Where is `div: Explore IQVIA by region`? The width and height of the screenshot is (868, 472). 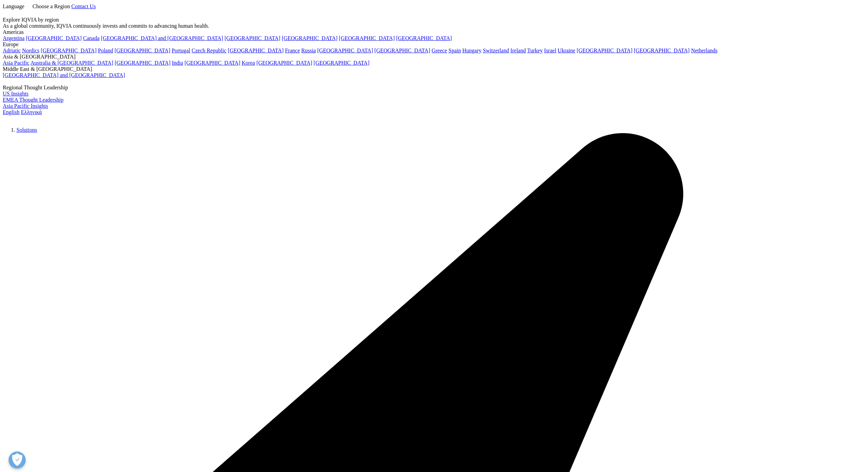
div: Explore IQVIA by region is located at coordinates (434, 20).